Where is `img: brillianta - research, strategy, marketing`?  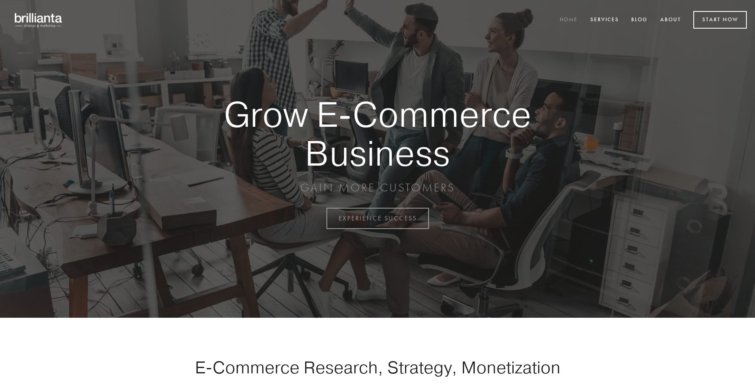 img: brillianta - research, strategy, marketing is located at coordinates (39, 20).